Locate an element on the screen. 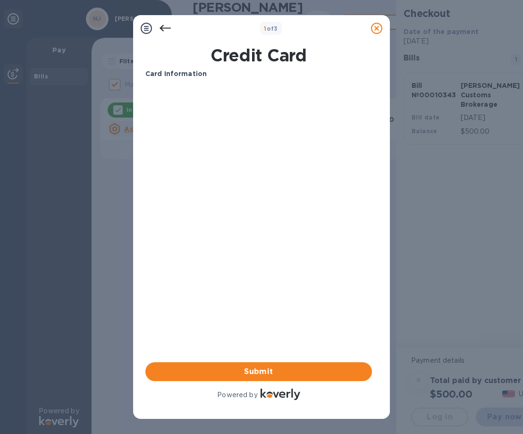 The height and width of the screenshot is (434, 523). img: Logo is located at coordinates (280, 394).